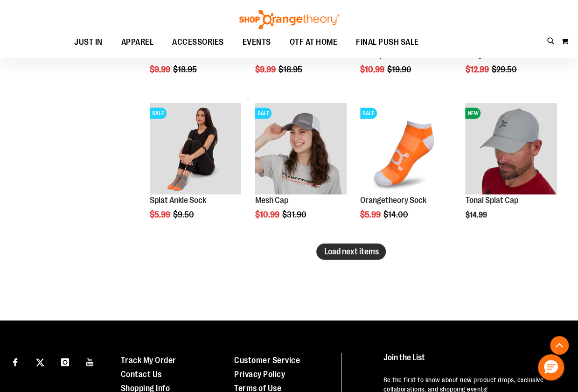  Describe the element at coordinates (314, 42) in the screenshot. I see `a: OTF AT HOME` at that location.